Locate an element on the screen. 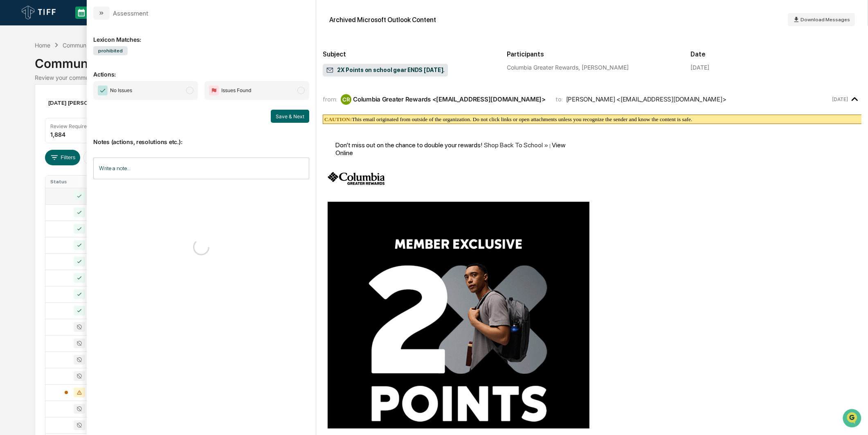 The height and width of the screenshot is (435, 868). span: Attestations is located at coordinates (84, 107).